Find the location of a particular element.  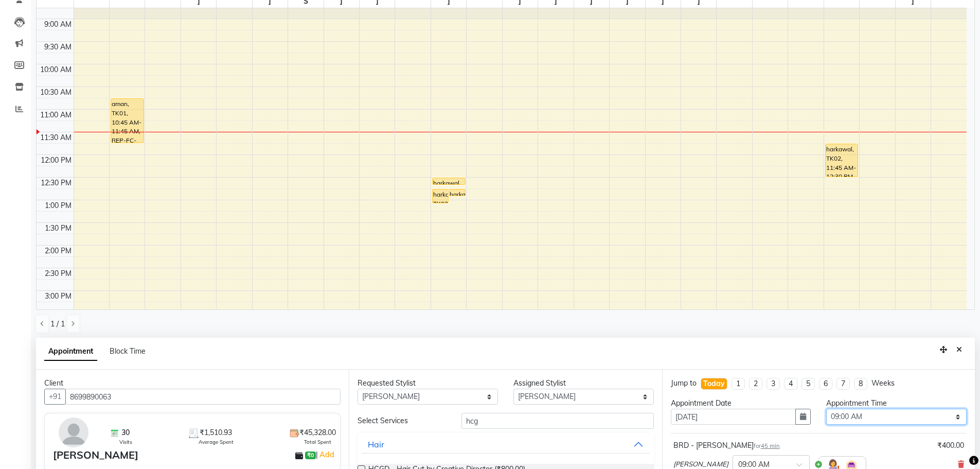

input: Search by Name/Mobile/Email/Code is located at coordinates (203, 396).